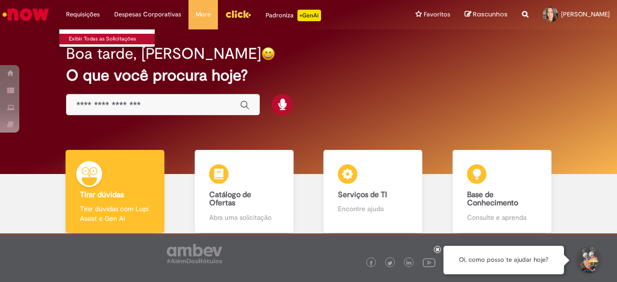 This screenshot has width=617, height=282. I want to click on div: Oi, como posso te ajudar hoje?, so click(504, 260).